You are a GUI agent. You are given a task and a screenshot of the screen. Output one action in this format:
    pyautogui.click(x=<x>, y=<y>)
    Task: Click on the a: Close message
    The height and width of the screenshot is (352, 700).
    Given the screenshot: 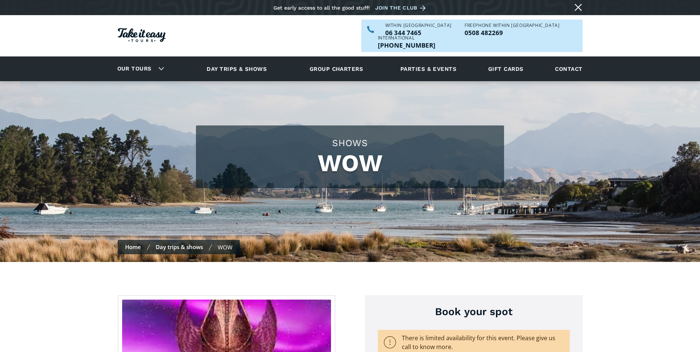 What is the action you would take?
    pyautogui.click(x=578, y=7)
    